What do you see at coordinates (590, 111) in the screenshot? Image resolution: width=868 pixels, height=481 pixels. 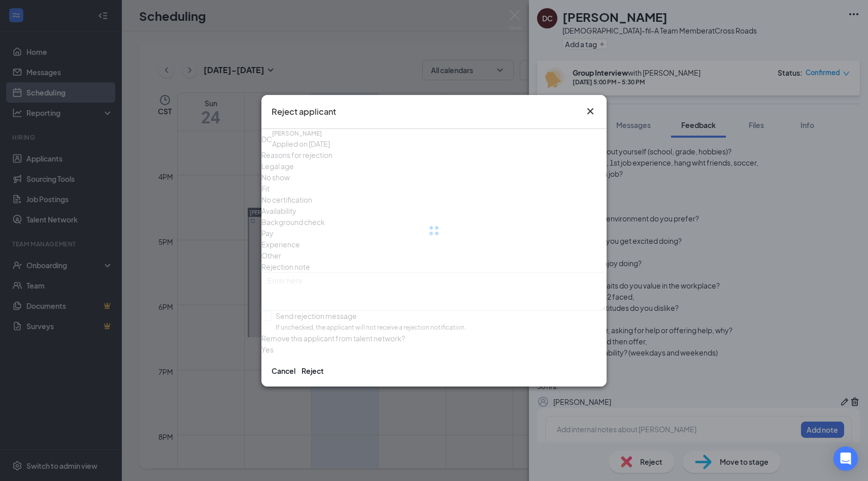 I see `button: Close` at bounding box center [590, 111].